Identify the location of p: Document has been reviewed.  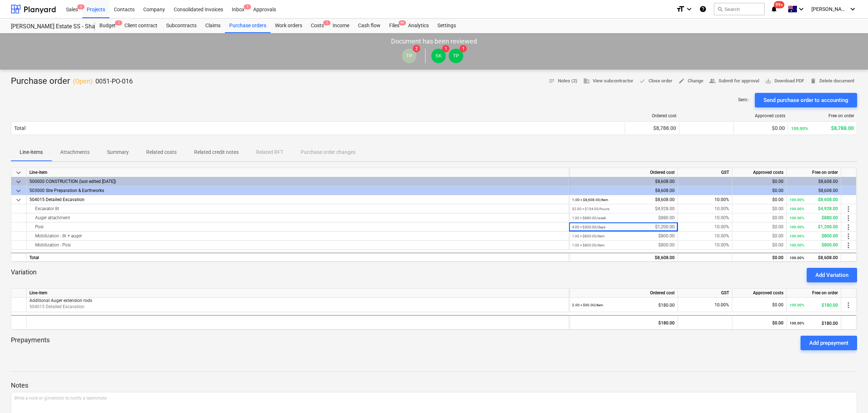
(434, 41).